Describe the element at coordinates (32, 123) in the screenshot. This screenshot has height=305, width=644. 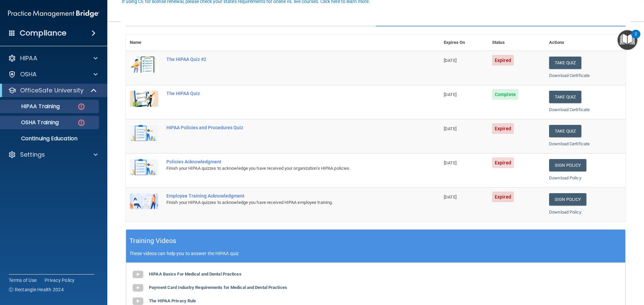
I see `p: OSHA Training` at that location.